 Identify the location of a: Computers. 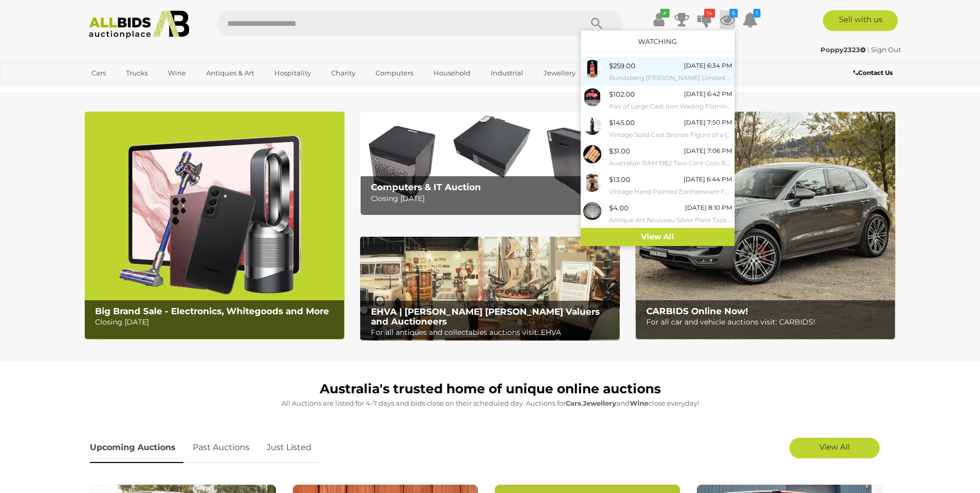
(394, 73).